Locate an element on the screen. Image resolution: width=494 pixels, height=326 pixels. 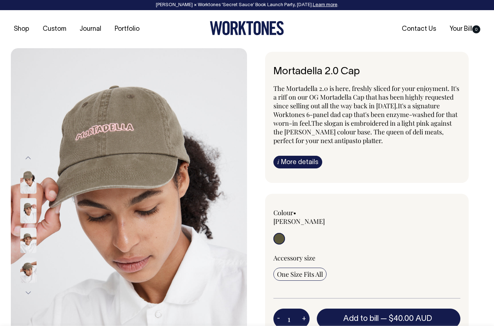
a: Your Bill0 is located at coordinates (465, 29).